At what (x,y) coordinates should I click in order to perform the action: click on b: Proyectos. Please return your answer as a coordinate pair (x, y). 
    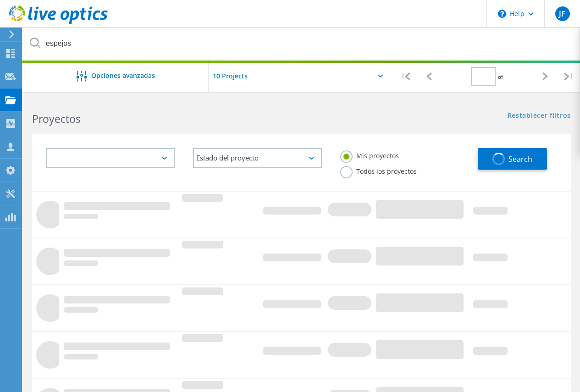
    Looking at the image, I should click on (56, 119).